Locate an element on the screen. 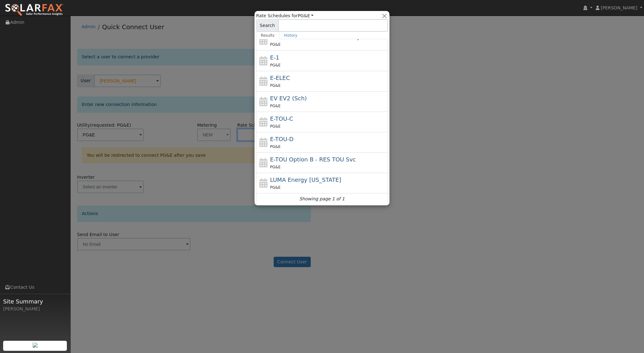 Image resolution: width=644 pixels, height=353 pixels. span: Rate Schedules for is located at coordinates (284, 16).